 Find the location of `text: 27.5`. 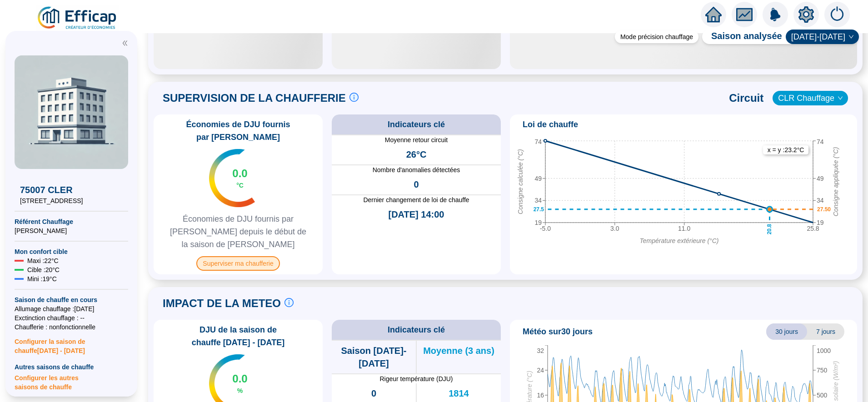

text: 27.5 is located at coordinates (539, 209).